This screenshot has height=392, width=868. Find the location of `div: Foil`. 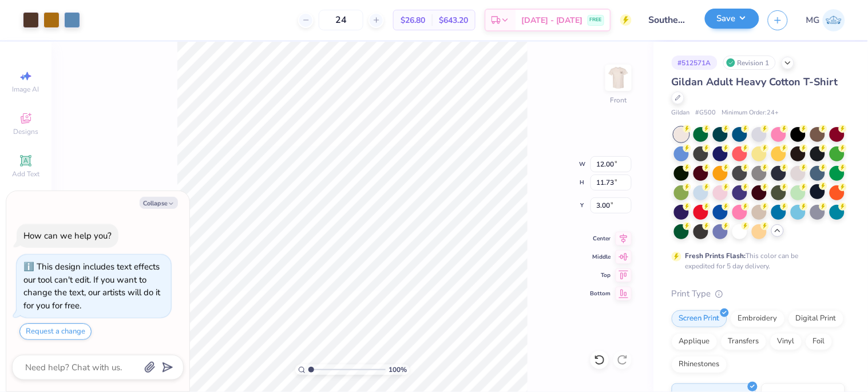

div: Foil is located at coordinates (819, 342).